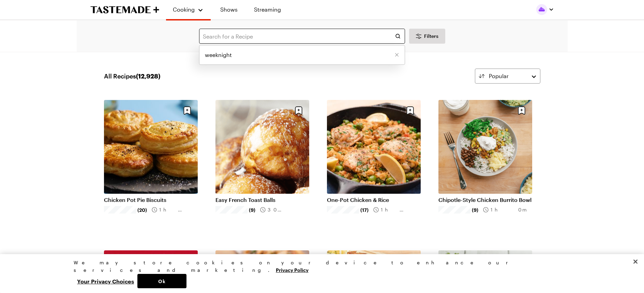 The height and width of the screenshot is (293, 644). I want to click on a: To Tastemade Home Page, so click(125, 9).